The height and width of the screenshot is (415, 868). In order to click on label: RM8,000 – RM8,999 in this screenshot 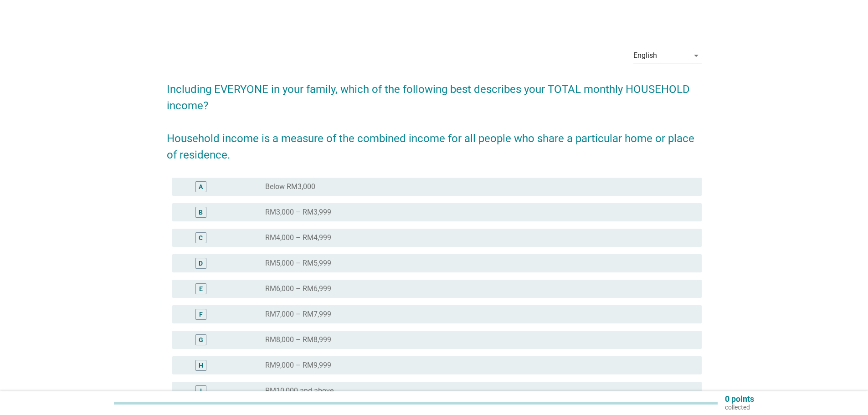, I will do `click(298, 339)`.